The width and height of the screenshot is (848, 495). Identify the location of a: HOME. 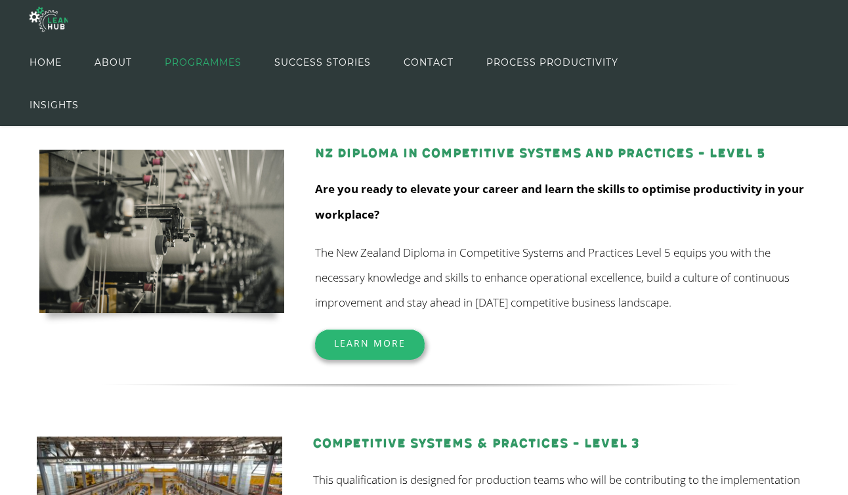
(45, 62).